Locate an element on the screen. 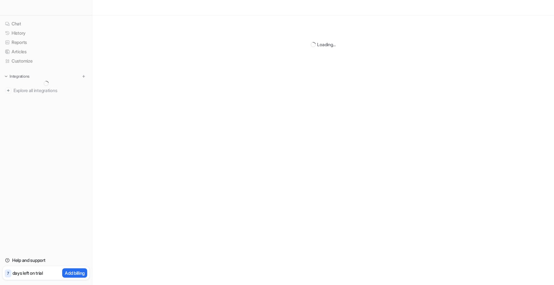 The height and width of the screenshot is (285, 554). a: Explore all integrations is located at coordinates (46, 90).